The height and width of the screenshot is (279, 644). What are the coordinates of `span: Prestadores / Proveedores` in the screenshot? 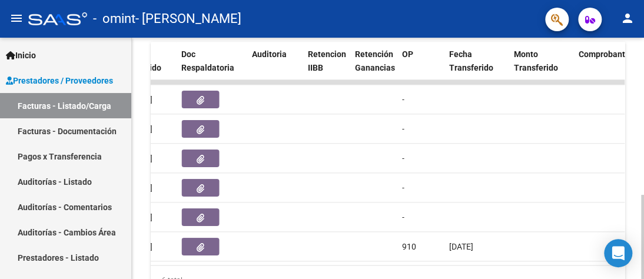 It's located at (59, 81).